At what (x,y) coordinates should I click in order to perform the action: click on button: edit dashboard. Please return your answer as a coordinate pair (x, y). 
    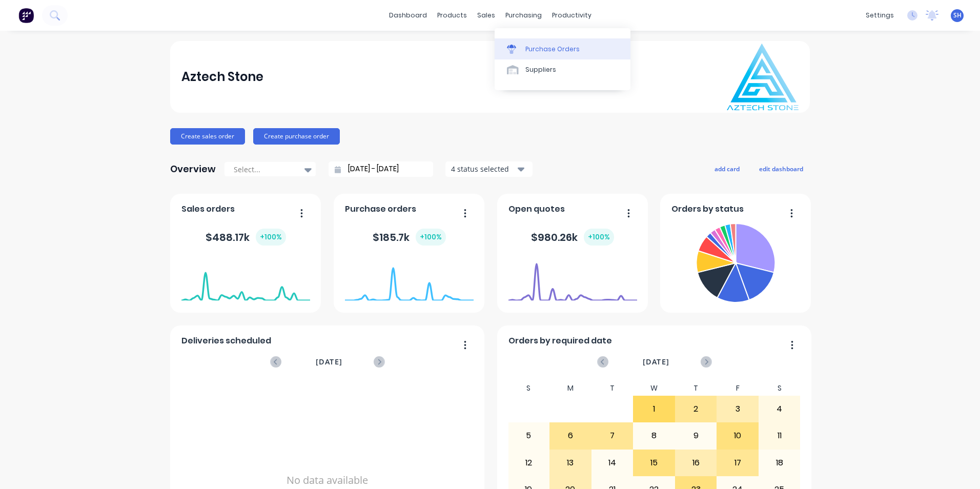
    Looking at the image, I should click on (781, 169).